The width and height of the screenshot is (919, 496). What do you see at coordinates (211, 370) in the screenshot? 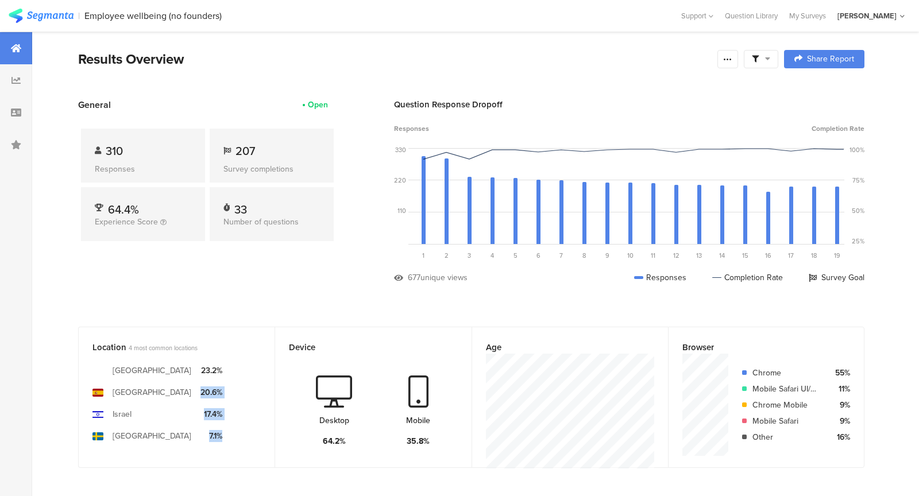
I see `div: 23.2%` at bounding box center [211, 370].